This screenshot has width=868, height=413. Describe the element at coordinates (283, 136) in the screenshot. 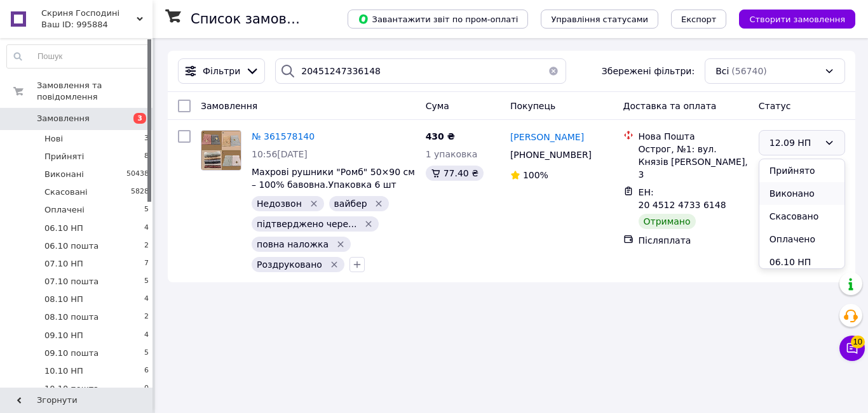

I see `span: № 361578140` at that location.